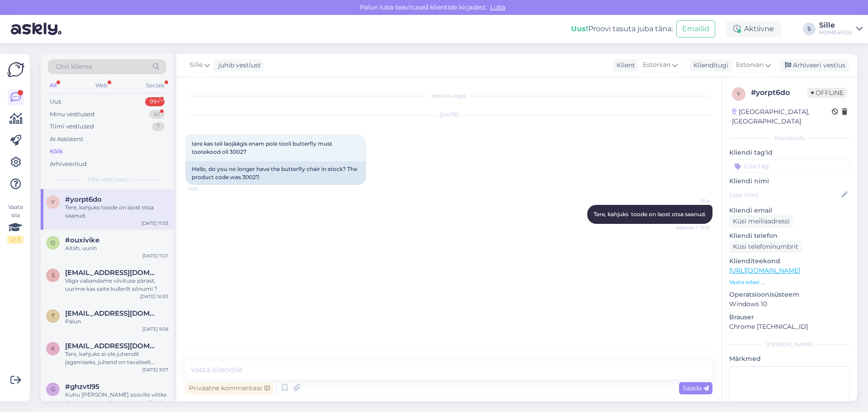 The image size is (868, 412). I want to click on span: Saada, so click(696, 388).